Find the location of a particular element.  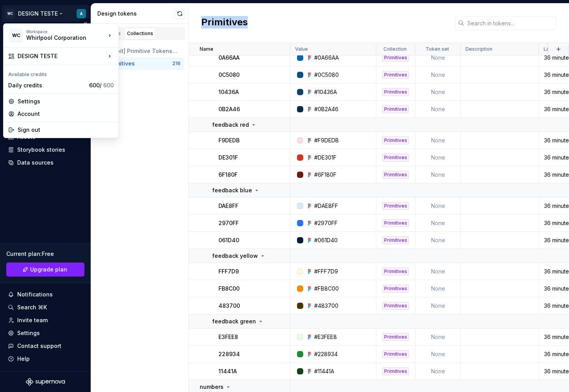

div: Settings is located at coordinates (66, 102).